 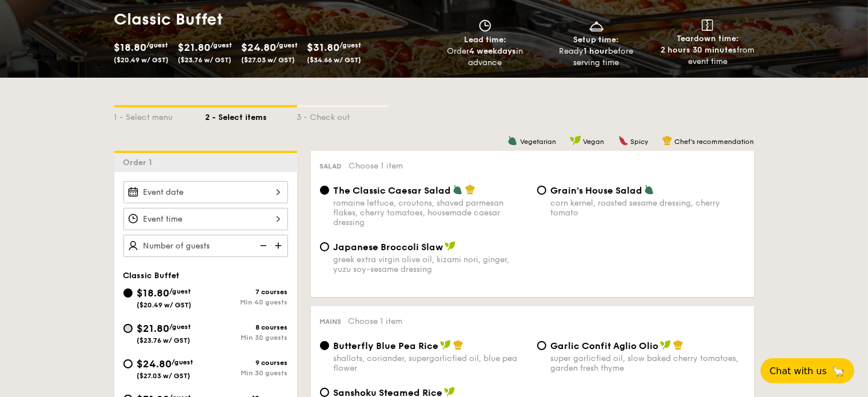 I want to click on h1: Classic Buffet, so click(x=272, y=19).